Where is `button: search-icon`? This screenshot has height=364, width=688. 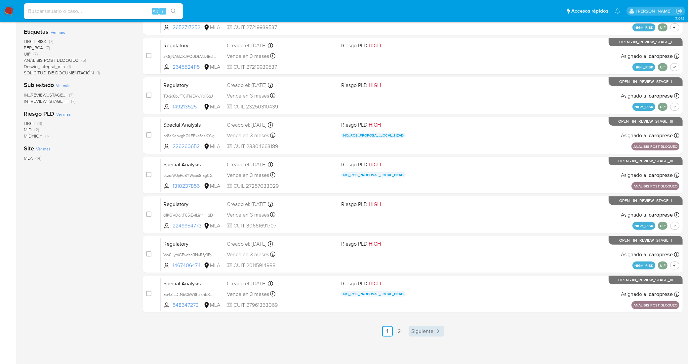
button: search-icon is located at coordinates (173, 11).